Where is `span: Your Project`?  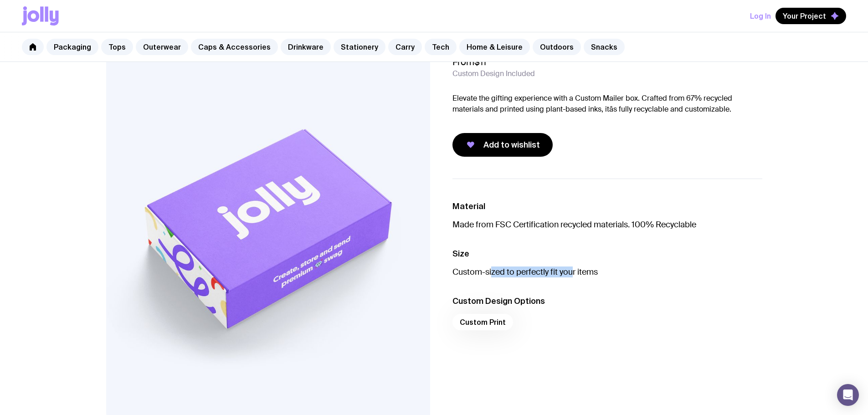 span: Your Project is located at coordinates (804, 16).